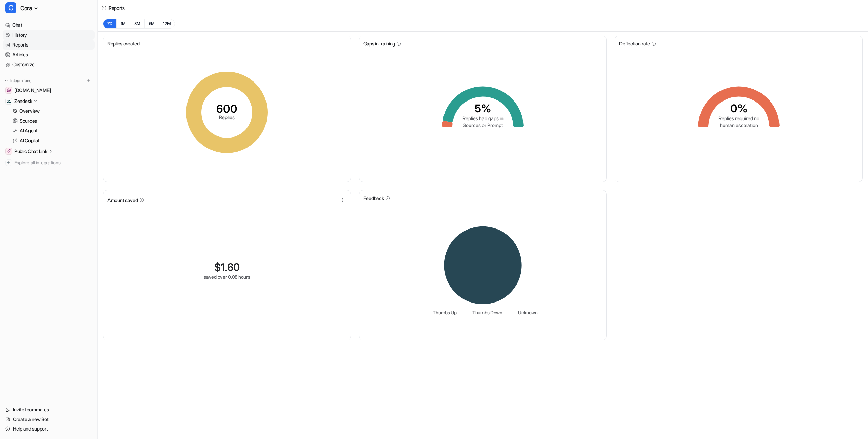  Describe the element at coordinates (122, 225) in the screenshot. I see `button: Send a message…` at that location.